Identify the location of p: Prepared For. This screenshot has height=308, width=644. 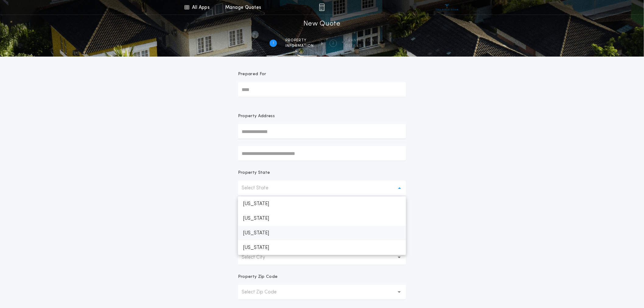
(252, 74).